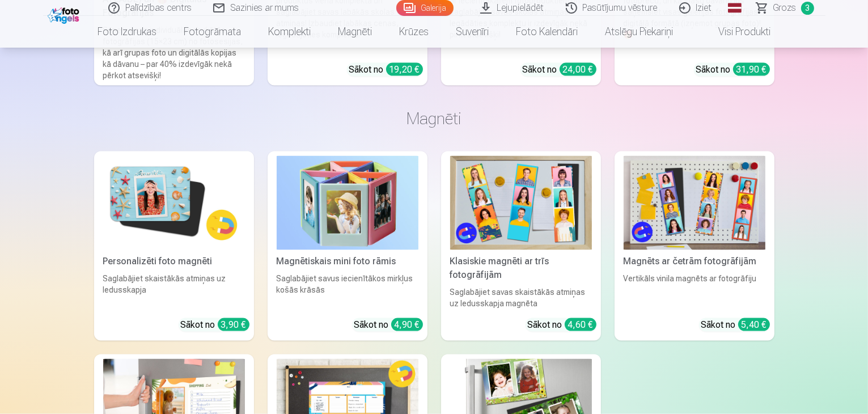 This screenshot has width=868, height=414. Describe the element at coordinates (290, 32) in the screenshot. I see `a: Komplekti` at that location.